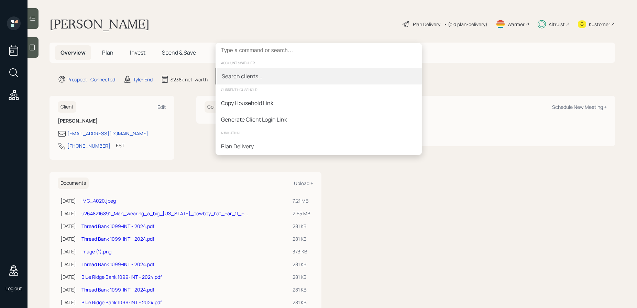 This screenshot has width=637, height=308. What do you see at coordinates (237, 146) in the screenshot?
I see `div: Plan Delivery` at bounding box center [237, 146].